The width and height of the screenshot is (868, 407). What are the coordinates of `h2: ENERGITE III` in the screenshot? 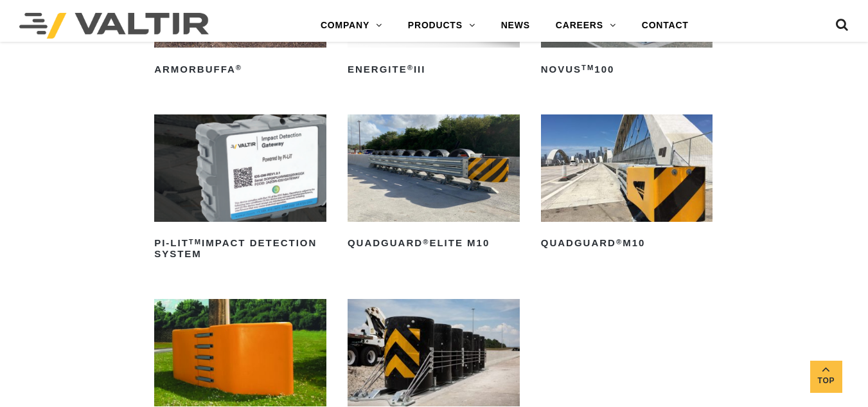 It's located at (434, 69).